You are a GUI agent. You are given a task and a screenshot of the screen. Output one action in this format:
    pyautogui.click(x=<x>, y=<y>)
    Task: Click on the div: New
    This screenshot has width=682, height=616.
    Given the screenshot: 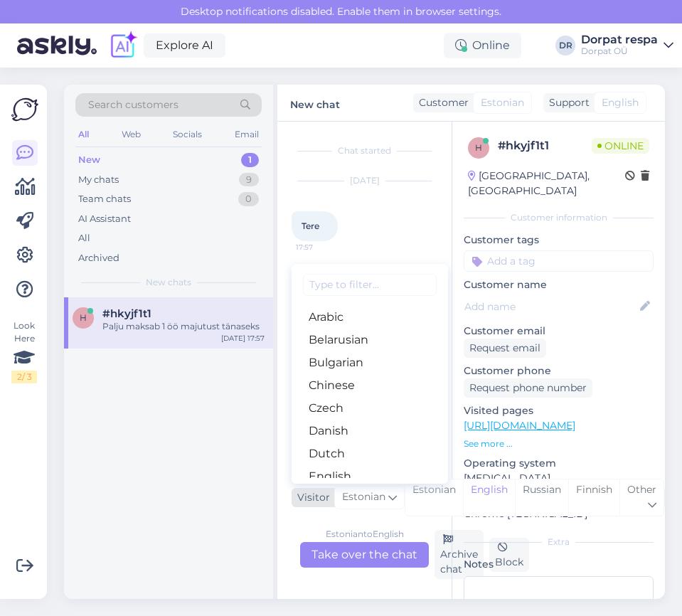 What is the action you would take?
    pyautogui.click(x=89, y=160)
    